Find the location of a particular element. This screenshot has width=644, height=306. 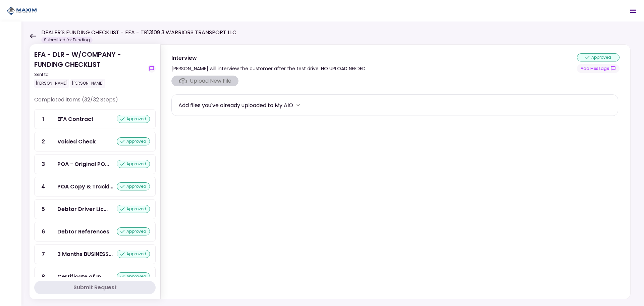

button: Submit Request is located at coordinates (95, 287).